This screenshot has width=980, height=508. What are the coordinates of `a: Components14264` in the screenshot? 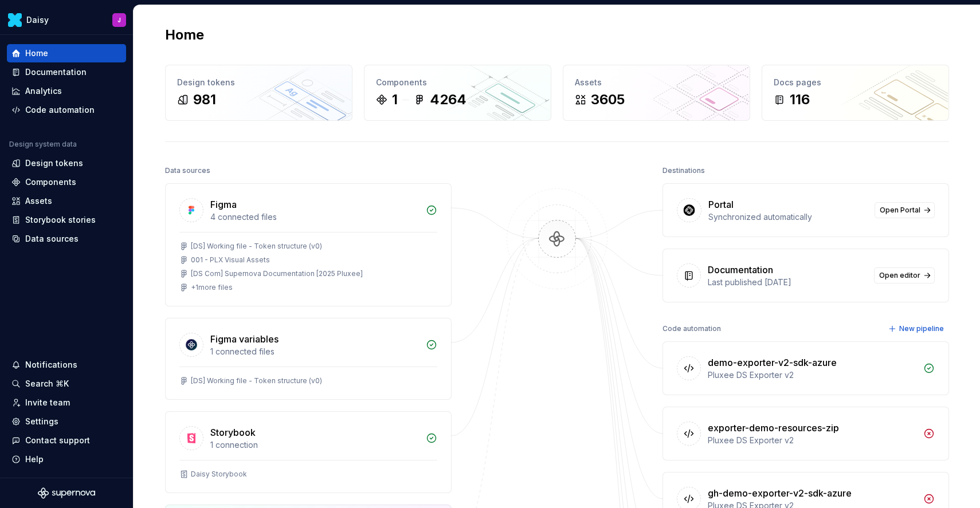 It's located at (457, 93).